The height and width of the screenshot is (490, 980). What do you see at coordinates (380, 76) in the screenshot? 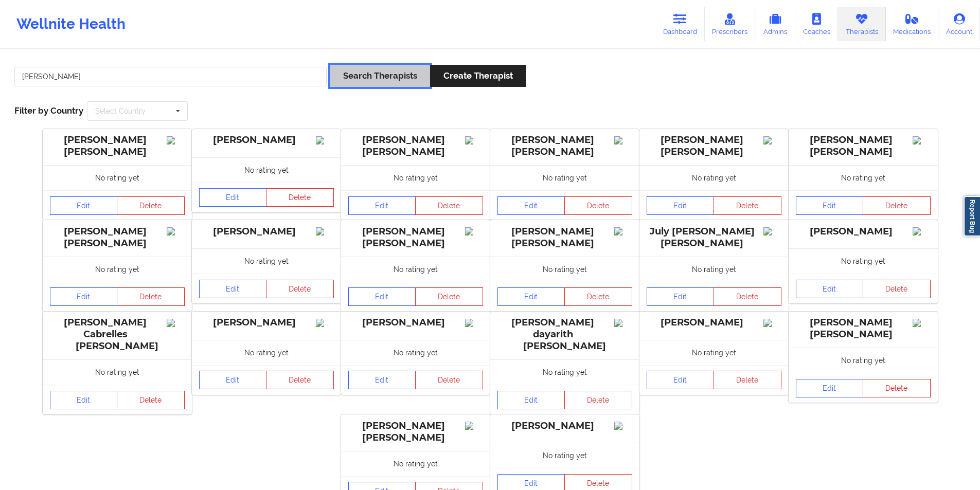
I see `button: Search Therapists` at bounding box center [380, 76].